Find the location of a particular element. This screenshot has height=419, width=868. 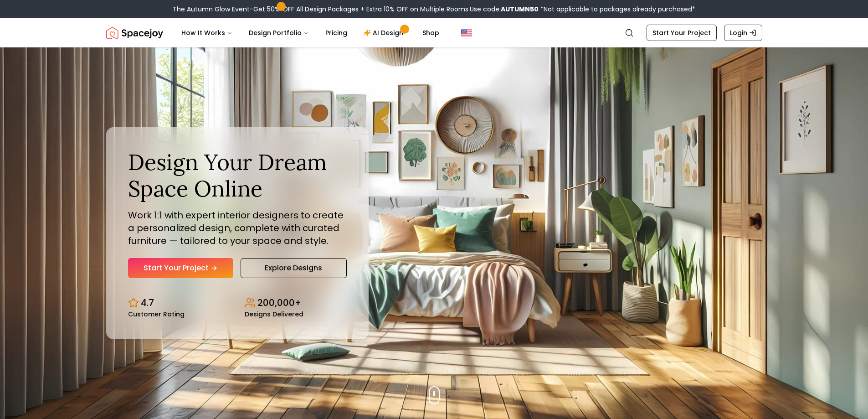

div: The Autumn Glow Event-Get 50% OFF All Design Packages + Extra 10% OFF on Multiple Rooms. is located at coordinates (434, 9).